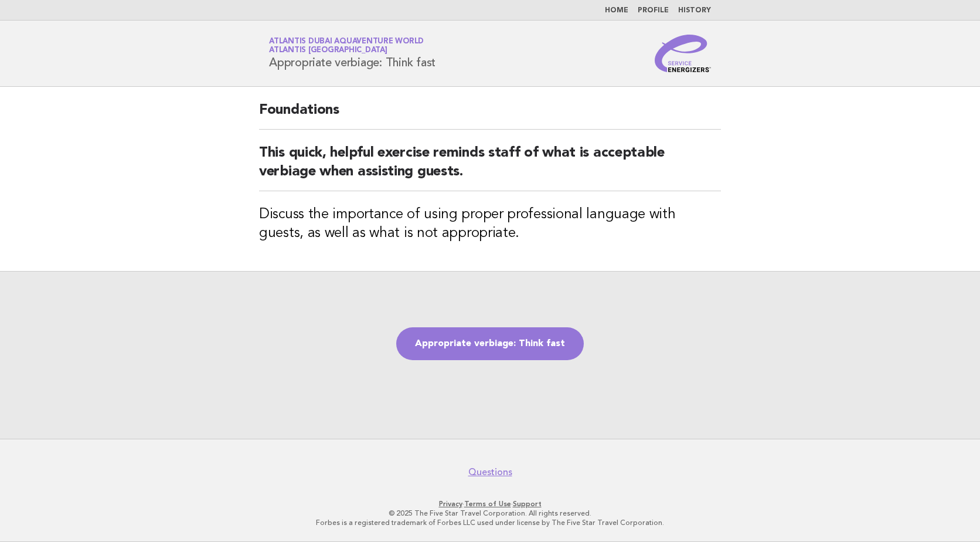  I want to click on h3: Discuss the importance of using proper professional language with guests, as well as what is not ..., so click(490, 224).